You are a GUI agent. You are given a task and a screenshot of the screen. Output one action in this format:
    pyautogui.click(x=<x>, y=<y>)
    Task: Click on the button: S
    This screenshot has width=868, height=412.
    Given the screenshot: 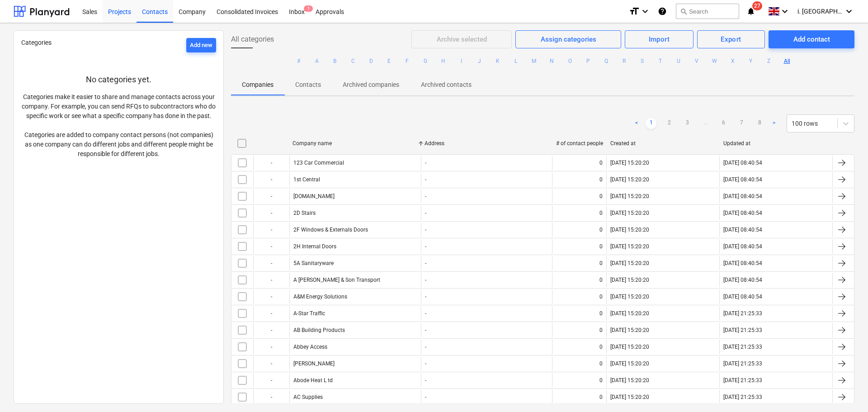 What is the action you would take?
    pyautogui.click(x=643, y=61)
    